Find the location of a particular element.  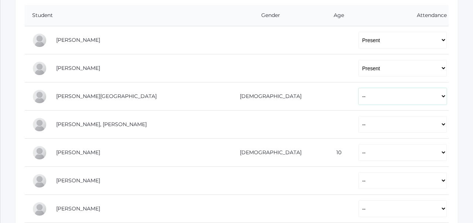

div: Lincoln Farnes is located at coordinates (40, 96).